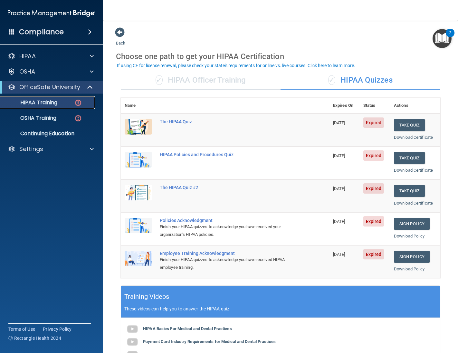  Describe the element at coordinates (450, 37) in the screenshot. I see `div: 2` at that location.